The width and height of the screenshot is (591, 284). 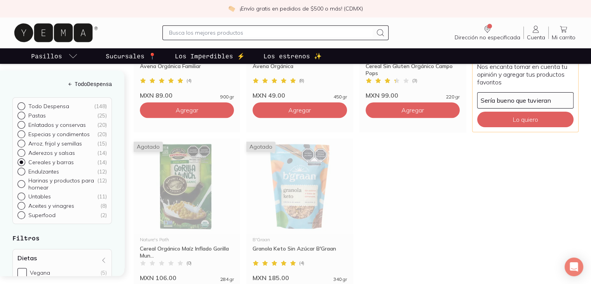 What do you see at coordinates (564, 37) in the screenshot?
I see `span: Mi carrito` at bounding box center [564, 37].